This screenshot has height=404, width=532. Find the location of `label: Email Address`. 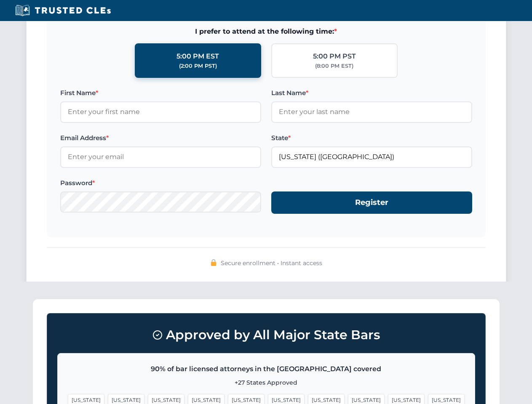

label: Email Address is located at coordinates (161, 138).